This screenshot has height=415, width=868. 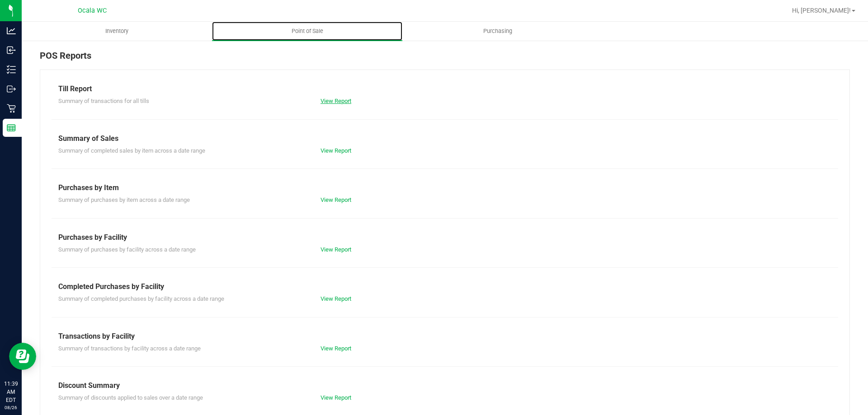 I want to click on p: 11:39 AM EDT, so click(x=11, y=392).